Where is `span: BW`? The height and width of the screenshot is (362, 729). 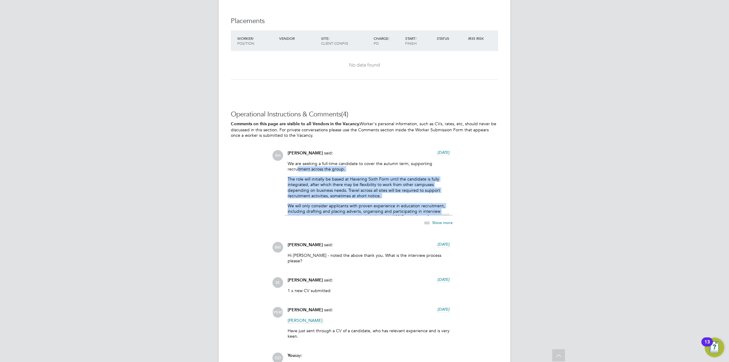
span: BW is located at coordinates (278, 247).